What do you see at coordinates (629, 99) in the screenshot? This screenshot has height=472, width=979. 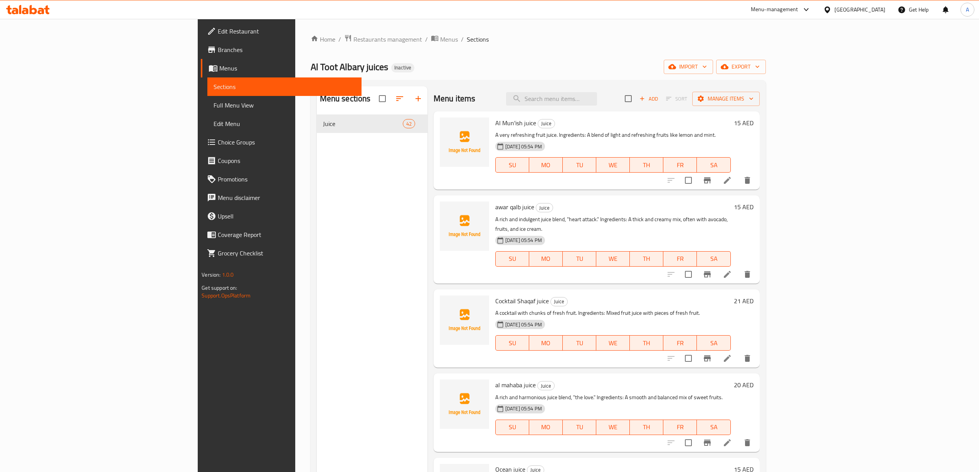 I see `span: Select section` at bounding box center [629, 99].